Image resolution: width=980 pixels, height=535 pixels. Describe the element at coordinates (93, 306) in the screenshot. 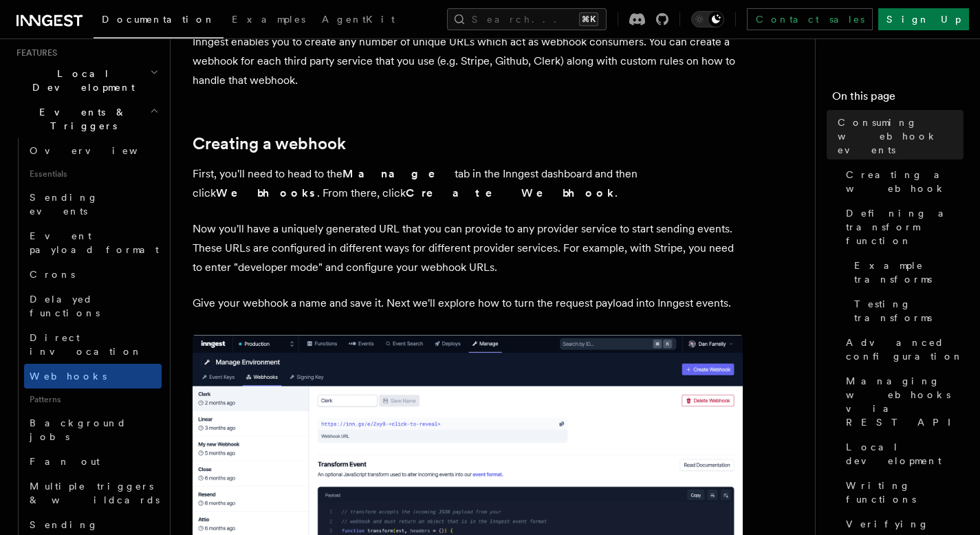

I see `a: Delayed functions` at that location.